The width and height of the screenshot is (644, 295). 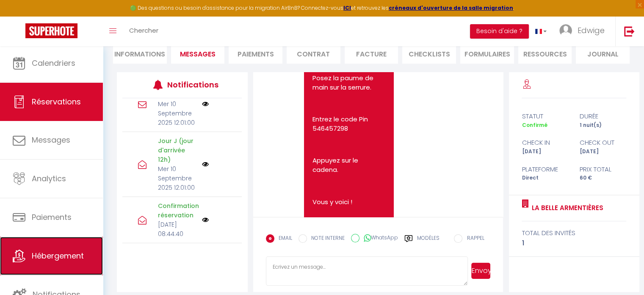 I want to click on div: 60 €, so click(x=603, y=178).